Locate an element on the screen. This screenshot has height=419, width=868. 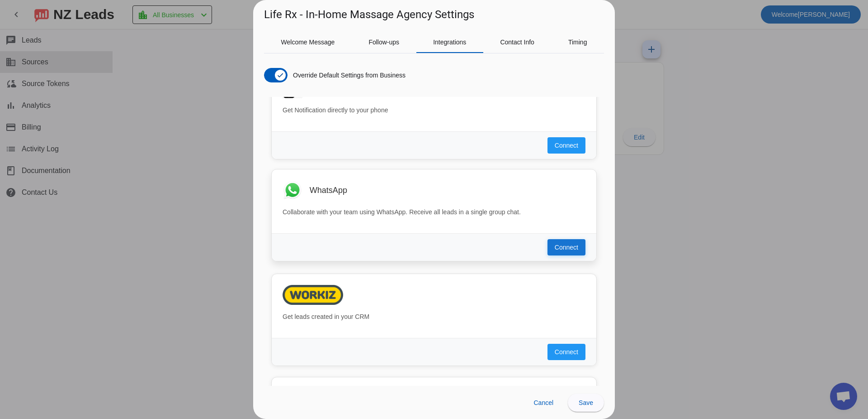
span: Contact Info is located at coordinates (518, 42).